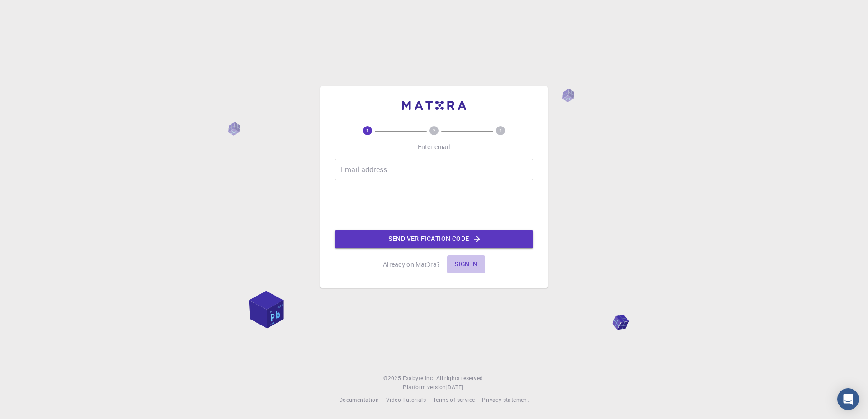 This screenshot has height=419, width=868. What do you see at coordinates (359, 399) in the screenshot?
I see `span: Documentation` at bounding box center [359, 399].